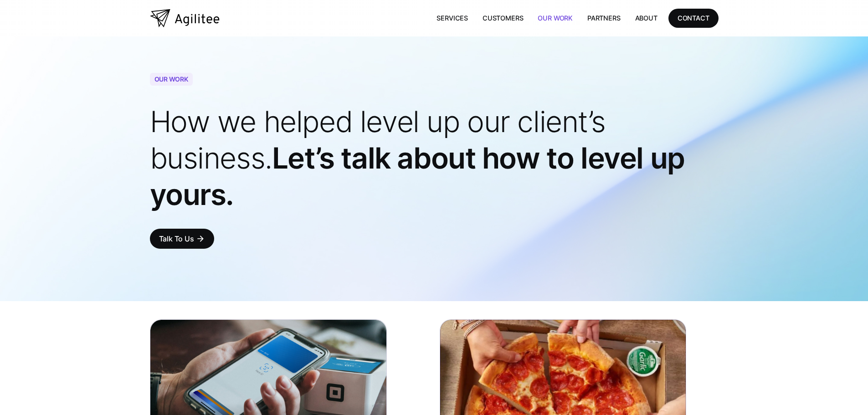  What do you see at coordinates (646, 18) in the screenshot?
I see `a: About` at bounding box center [646, 18].